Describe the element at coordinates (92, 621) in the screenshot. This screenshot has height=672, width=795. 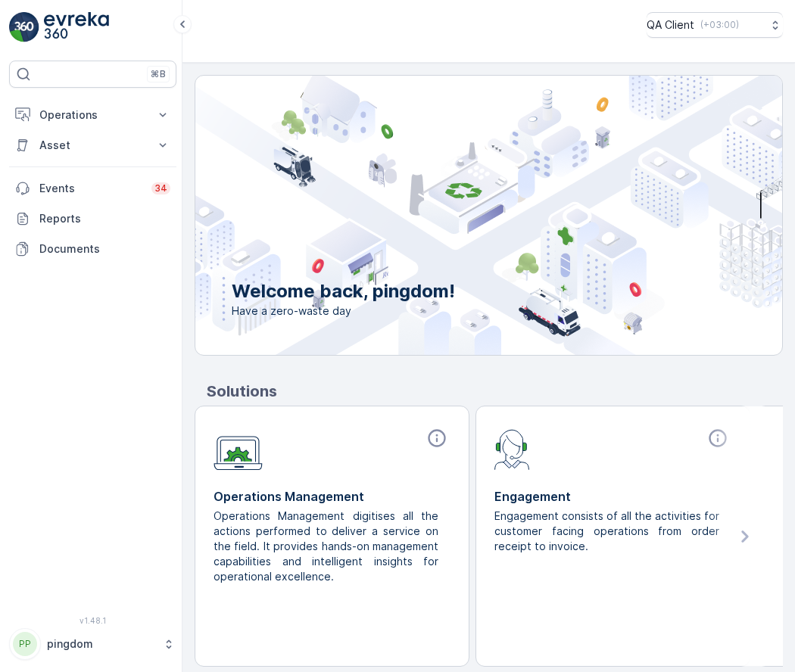
I see `span: v 1.48.1` at that location.